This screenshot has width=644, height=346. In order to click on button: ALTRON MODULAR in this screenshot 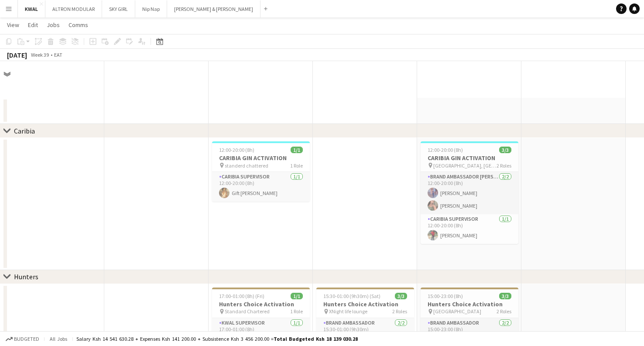, I will do `click(74, 9)`.